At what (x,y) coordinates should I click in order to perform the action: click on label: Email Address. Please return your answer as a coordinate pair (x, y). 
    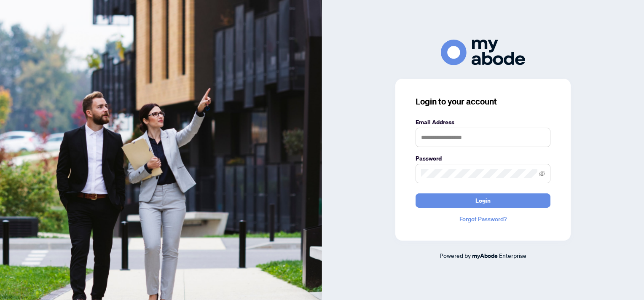
    Looking at the image, I should click on (483, 122).